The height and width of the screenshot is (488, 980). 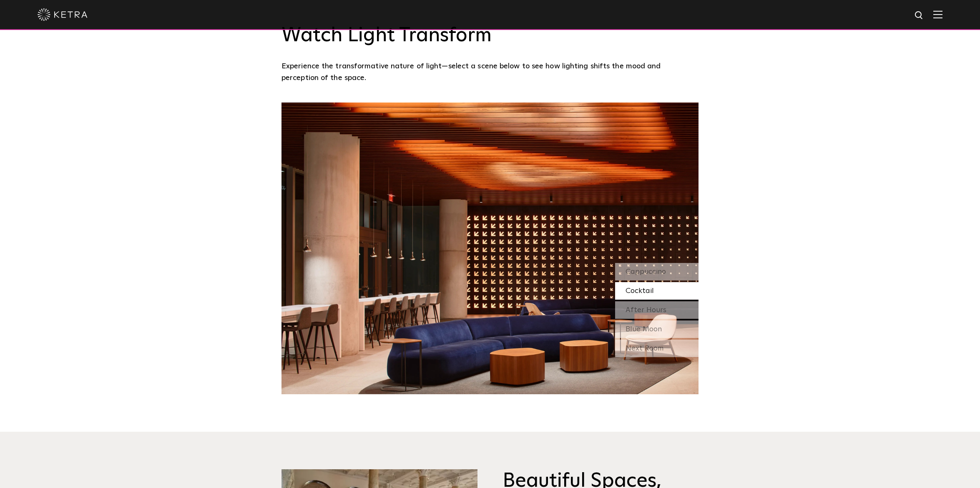 I want to click on h3: Watch Light Transform, so click(x=490, y=36).